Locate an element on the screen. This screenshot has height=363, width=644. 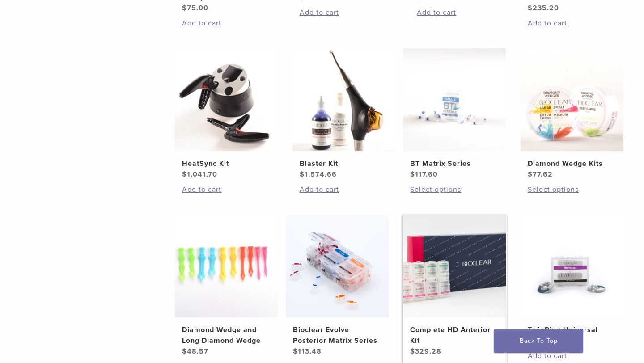
a: Add to cart: “Black Triangle (BT) Kit” is located at coordinates (461, 12).